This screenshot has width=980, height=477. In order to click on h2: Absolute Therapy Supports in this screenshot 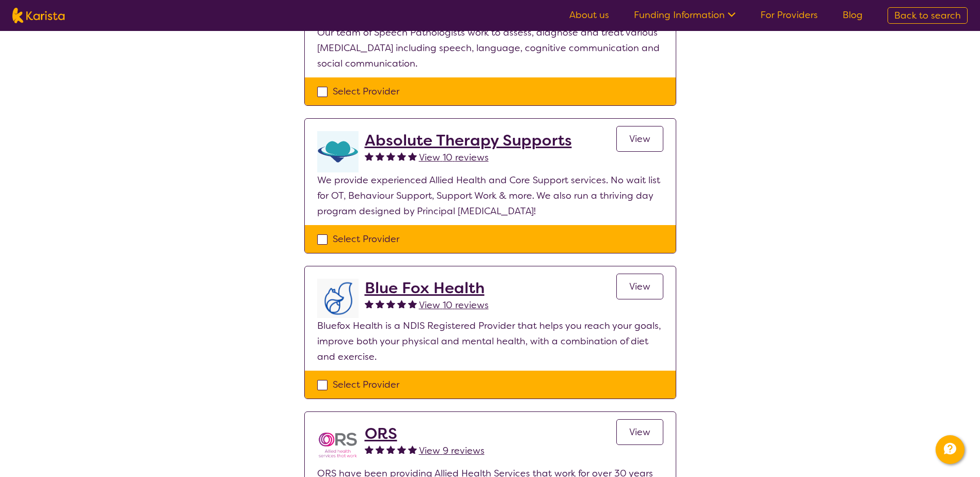, I will do `click(468, 141)`.